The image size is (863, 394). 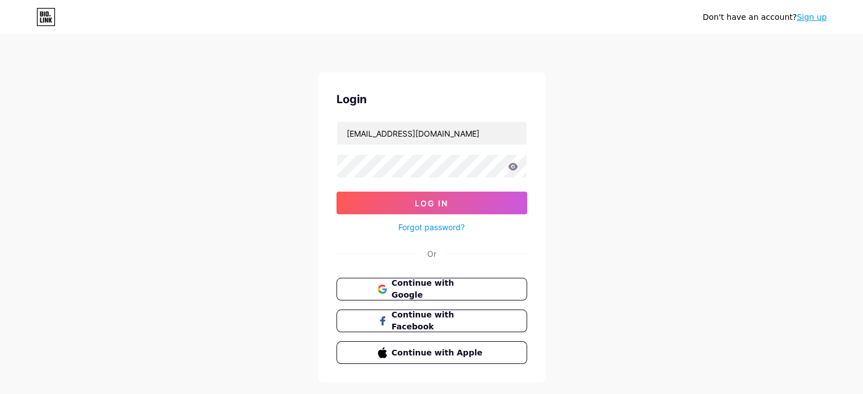 I want to click on button: Log In, so click(x=432, y=203).